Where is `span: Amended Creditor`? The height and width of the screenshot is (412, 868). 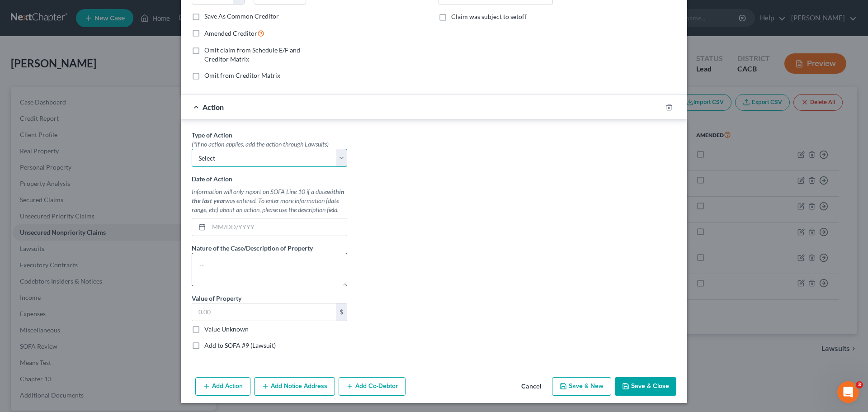
span: Amended Creditor is located at coordinates (231, 33).